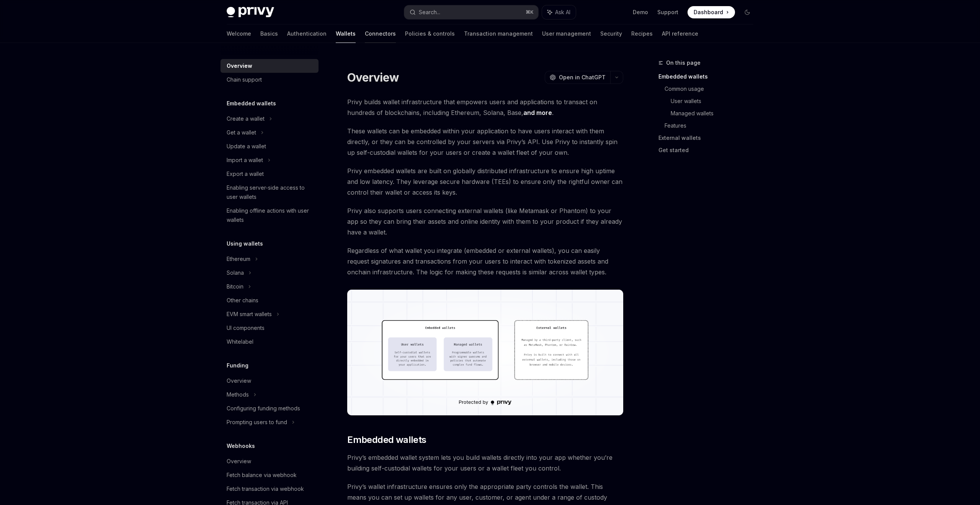 The height and width of the screenshot is (505, 980). What do you see at coordinates (269, 475) in the screenshot?
I see `a: Fetch balance via webhook` at bounding box center [269, 475].